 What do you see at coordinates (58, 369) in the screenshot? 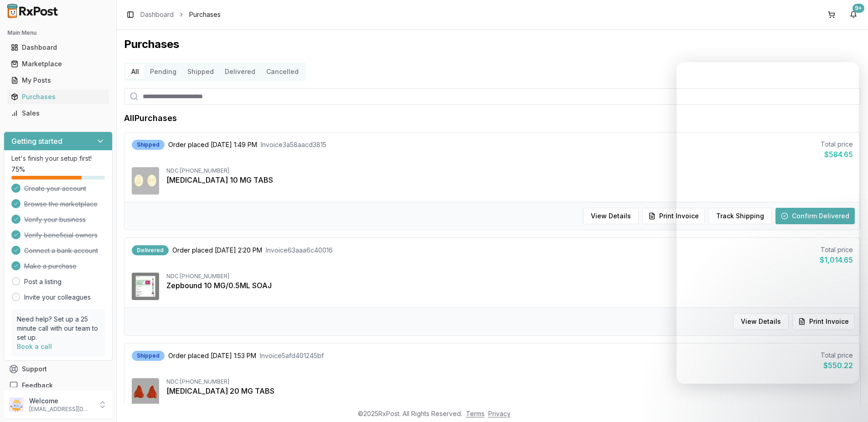
I see `button: Support` at bounding box center [58, 369].